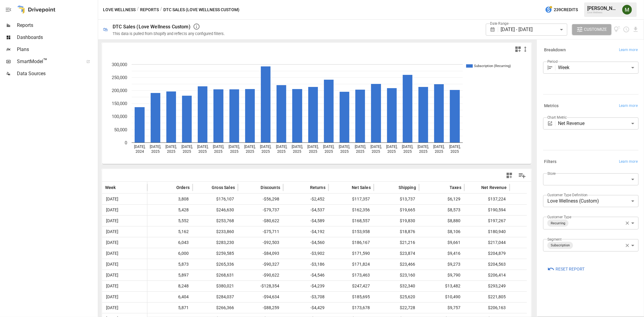 The width and height of the screenshot is (644, 317). What do you see at coordinates (552, 173) in the screenshot?
I see `label: Store` at bounding box center [552, 173].